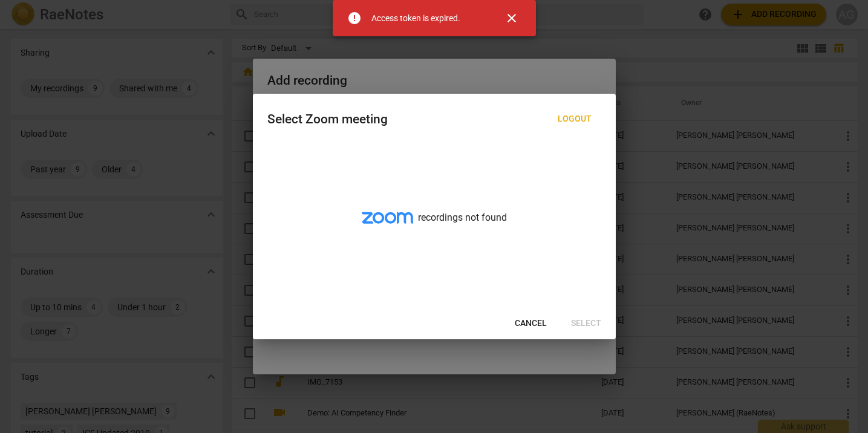  What do you see at coordinates (574, 119) in the screenshot?
I see `span: Logout` at bounding box center [574, 119].